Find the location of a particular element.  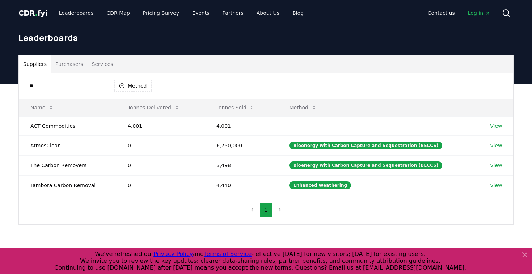

td: AtmosClear is located at coordinates (67, 145).